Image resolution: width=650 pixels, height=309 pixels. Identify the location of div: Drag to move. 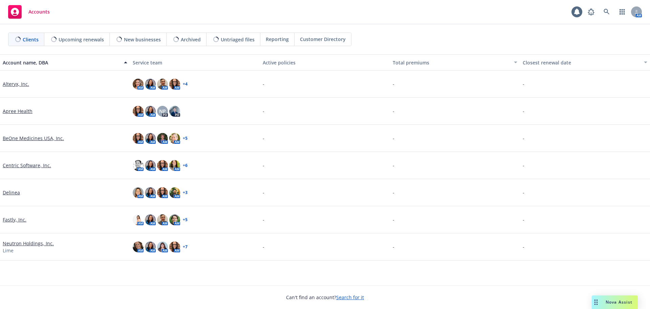
(596, 302).